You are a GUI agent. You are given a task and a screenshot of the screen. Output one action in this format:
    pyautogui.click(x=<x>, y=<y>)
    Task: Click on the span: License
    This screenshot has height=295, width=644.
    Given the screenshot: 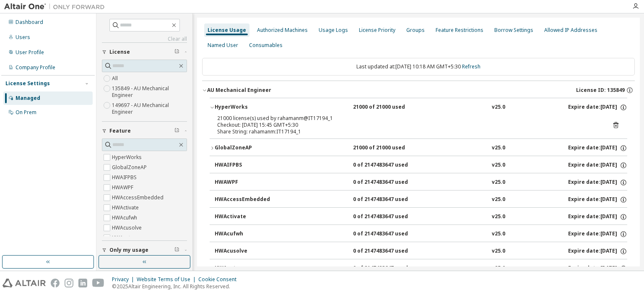 What is the action you would take?
    pyautogui.click(x=119, y=52)
    